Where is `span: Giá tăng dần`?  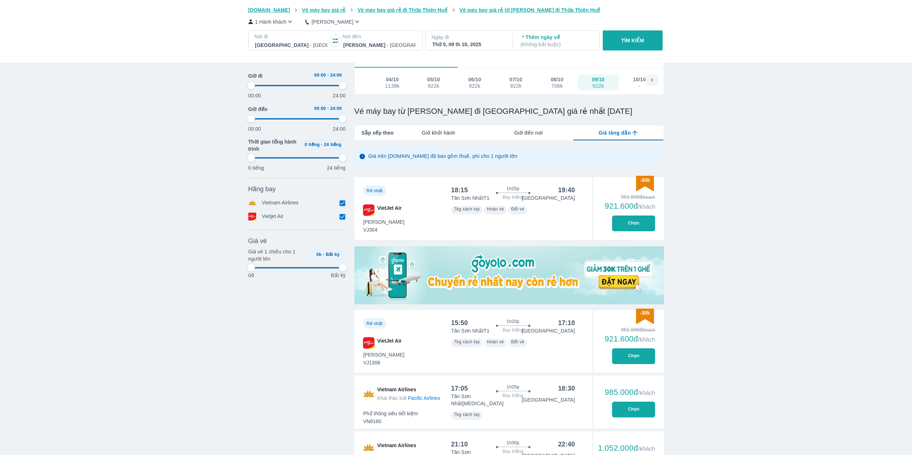 span: Giá tăng dần is located at coordinates (615, 133).